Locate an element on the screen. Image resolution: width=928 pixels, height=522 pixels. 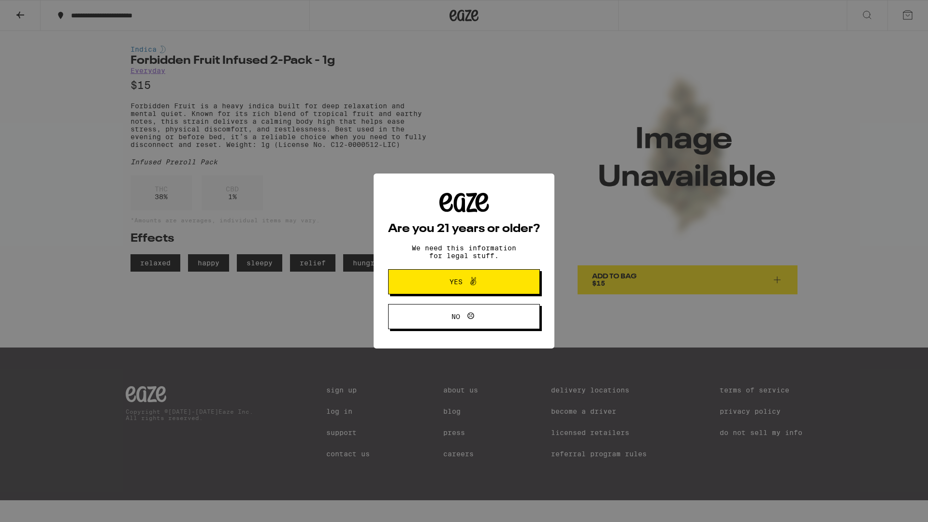
button: Yes is located at coordinates (464, 282).